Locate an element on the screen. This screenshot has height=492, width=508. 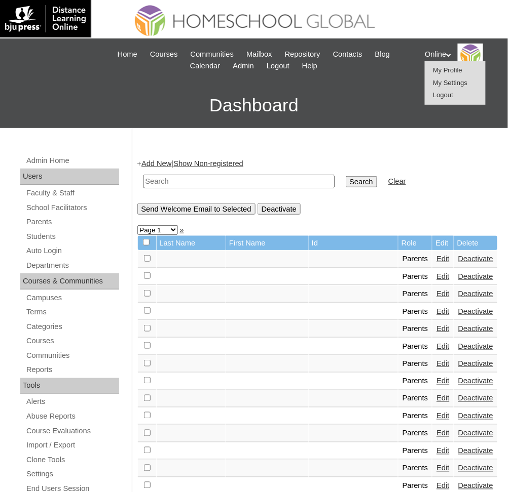
img: Online Academy is located at coordinates (470, 55).